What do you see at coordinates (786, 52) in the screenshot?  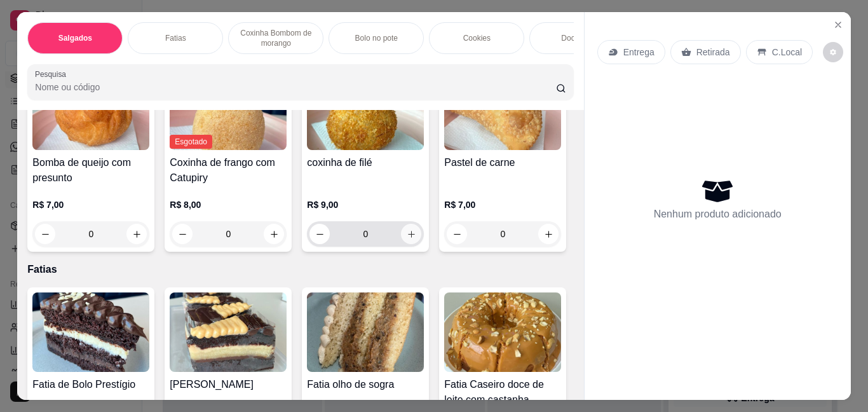 I see `p: C.Local` at bounding box center [786, 52].